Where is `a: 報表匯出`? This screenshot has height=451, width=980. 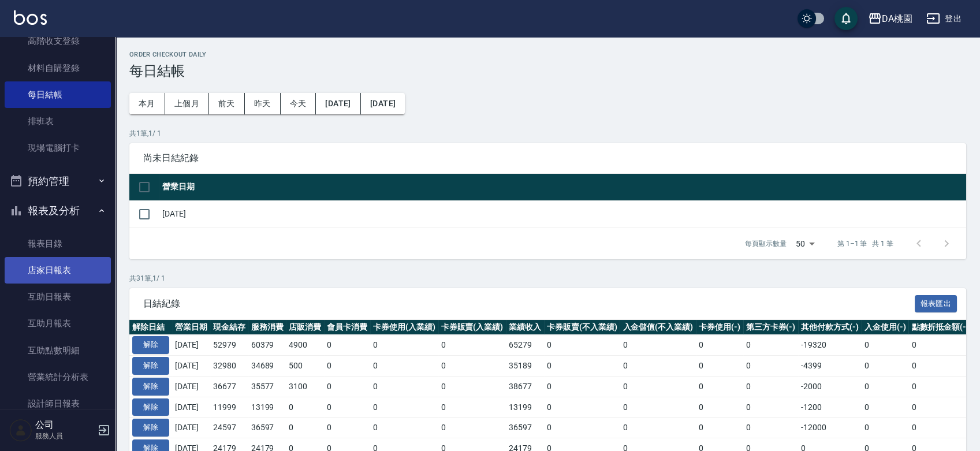
a: 報表匯出 is located at coordinates (936, 303).